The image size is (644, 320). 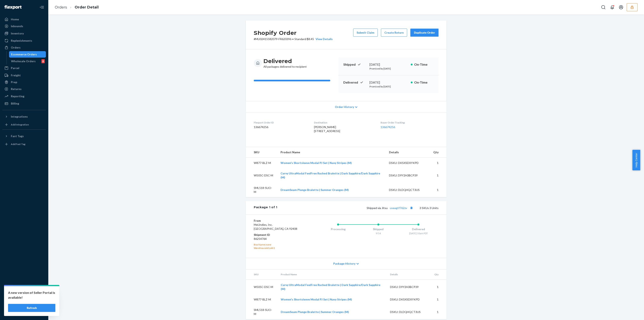 What do you see at coordinates (15, 48) in the screenshot?
I see `div: Orders` at bounding box center [15, 48].